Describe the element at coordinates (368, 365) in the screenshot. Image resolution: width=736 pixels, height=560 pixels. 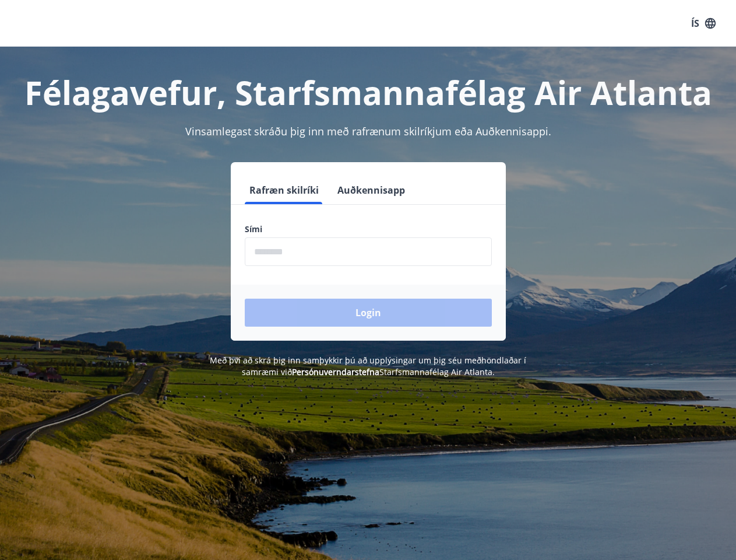
I see `span: Með því að skrá þig inn samþykkir þú að upplýsingar um þig séu meðhöndlaðar í samræmi við Starfsm...` at that location.